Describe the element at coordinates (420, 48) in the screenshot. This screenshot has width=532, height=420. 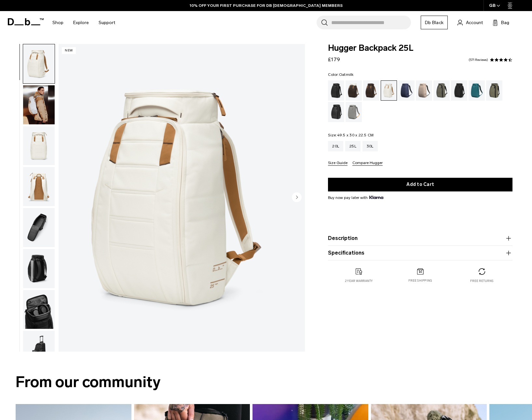
I see `span: Hugger Backpack 25L` at that location.